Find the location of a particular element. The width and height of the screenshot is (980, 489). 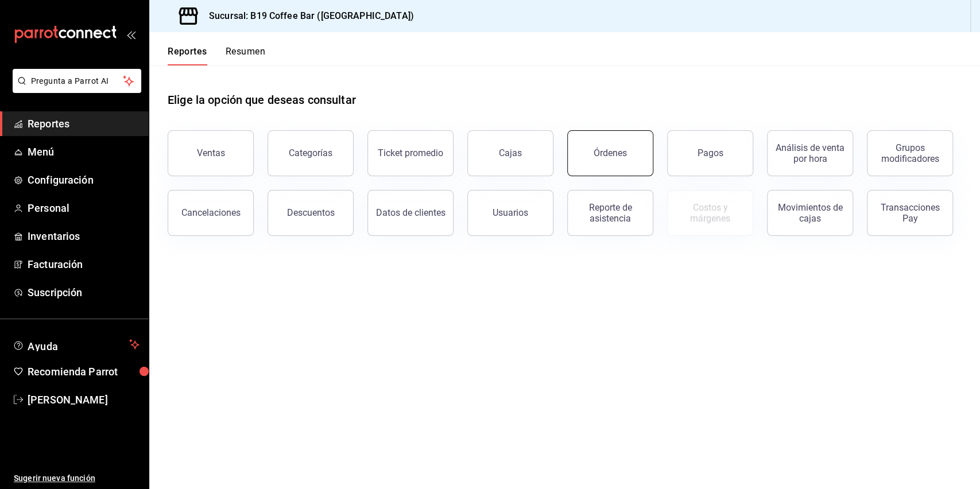

span: Inventarios is located at coordinates (83, 236).